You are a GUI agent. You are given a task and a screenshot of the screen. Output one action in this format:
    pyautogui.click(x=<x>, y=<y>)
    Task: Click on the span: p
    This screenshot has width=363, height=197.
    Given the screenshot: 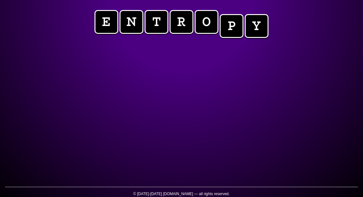 What is the action you would take?
    pyautogui.click(x=232, y=26)
    